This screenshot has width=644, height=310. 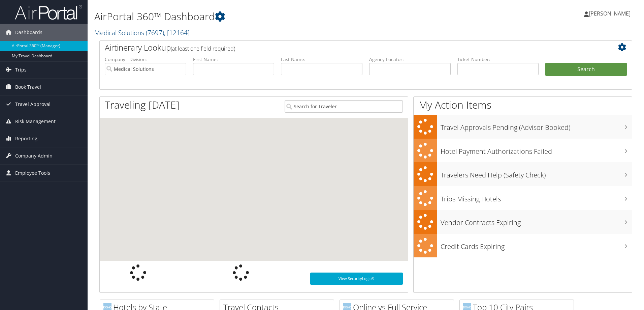 I want to click on h3: Hotel Payment Authorizations Failed, so click(x=536, y=150).